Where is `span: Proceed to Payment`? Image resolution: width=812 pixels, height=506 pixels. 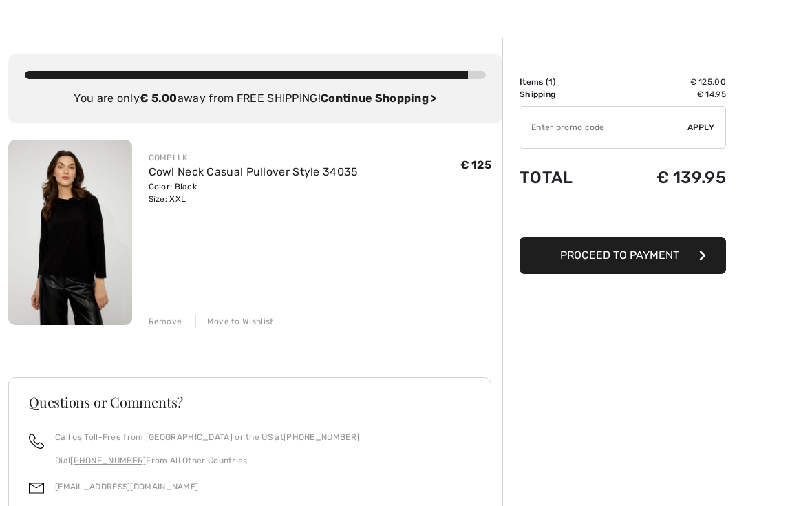
span: Proceed to Payment is located at coordinates (620, 255).